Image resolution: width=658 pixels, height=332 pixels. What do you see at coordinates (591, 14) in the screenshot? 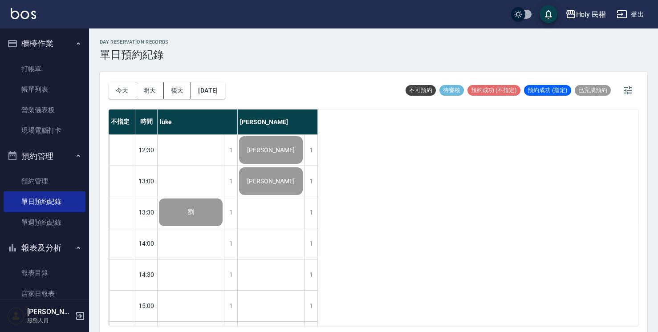
I see `div: Holy 民權` at bounding box center [591, 14].